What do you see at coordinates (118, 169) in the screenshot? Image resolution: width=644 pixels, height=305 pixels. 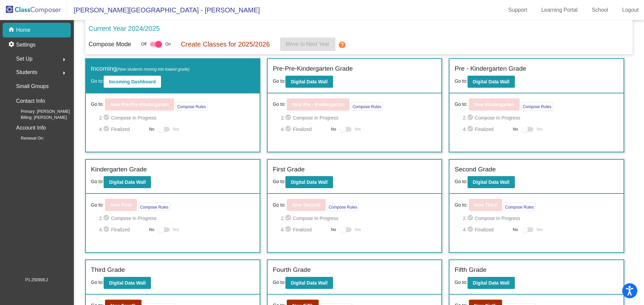 I see `label: Kindergarten Grade` at bounding box center [118, 169].